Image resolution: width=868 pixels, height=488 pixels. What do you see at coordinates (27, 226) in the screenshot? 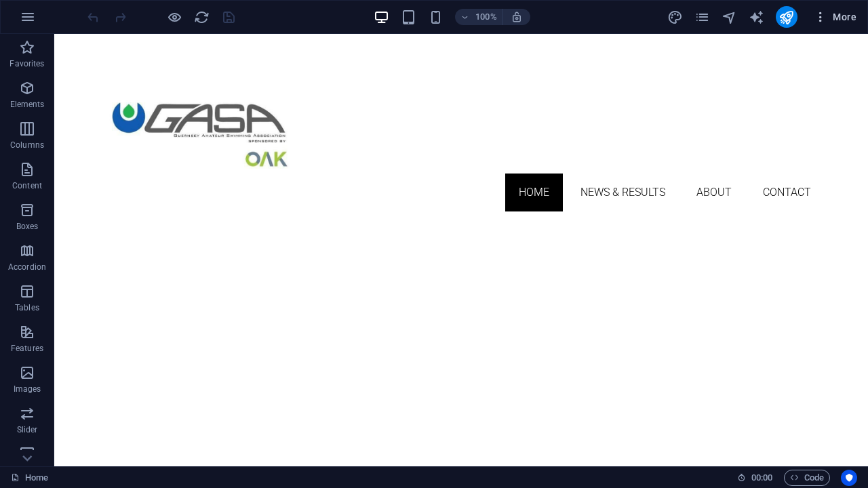
I see `p: Boxes` at bounding box center [27, 226].